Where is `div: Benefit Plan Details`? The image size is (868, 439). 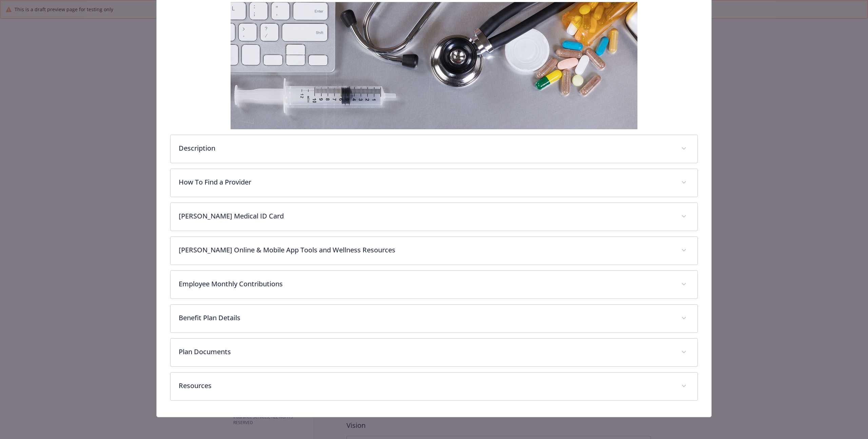
div: Benefit Plan Details is located at coordinates (434, 319).